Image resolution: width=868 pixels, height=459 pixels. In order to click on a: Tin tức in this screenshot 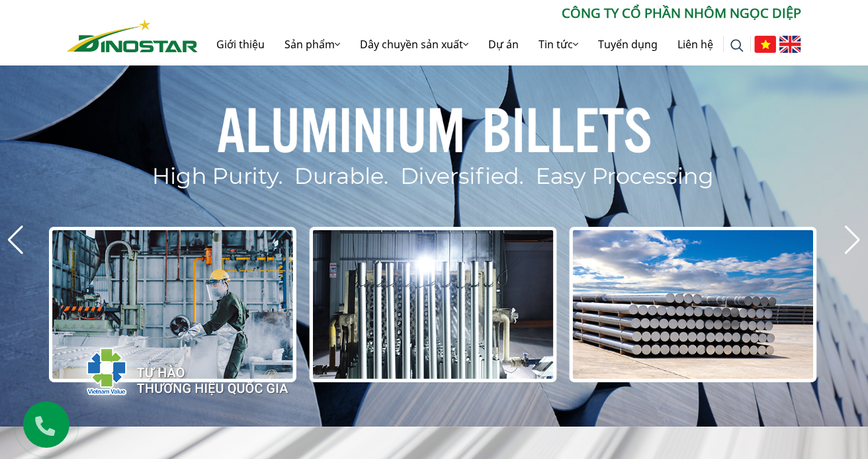, I will do `click(558, 44)`.